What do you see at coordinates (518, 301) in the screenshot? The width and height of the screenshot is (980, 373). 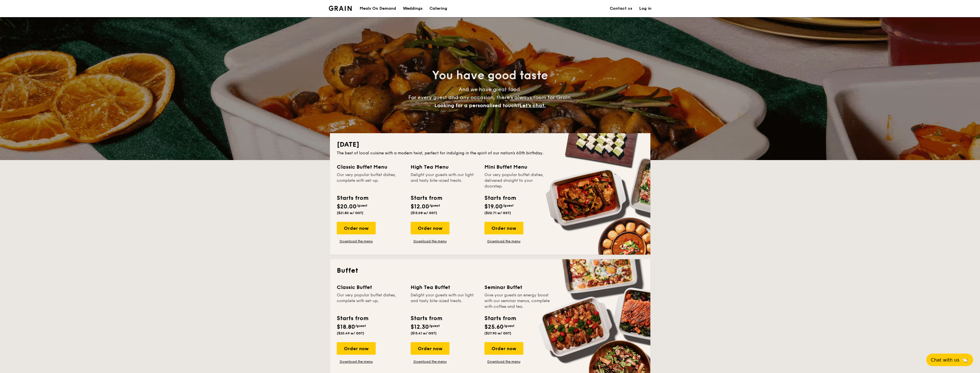 I see `div: Give your guests an energy boost with our seminar menus, complete with coffee and tea.` at bounding box center [518, 301].